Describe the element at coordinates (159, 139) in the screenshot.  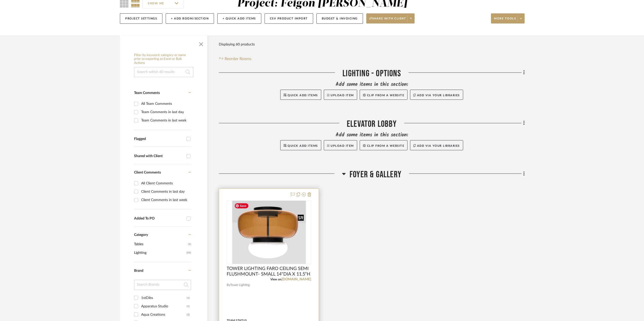
I see `div: Flagged` at that location.